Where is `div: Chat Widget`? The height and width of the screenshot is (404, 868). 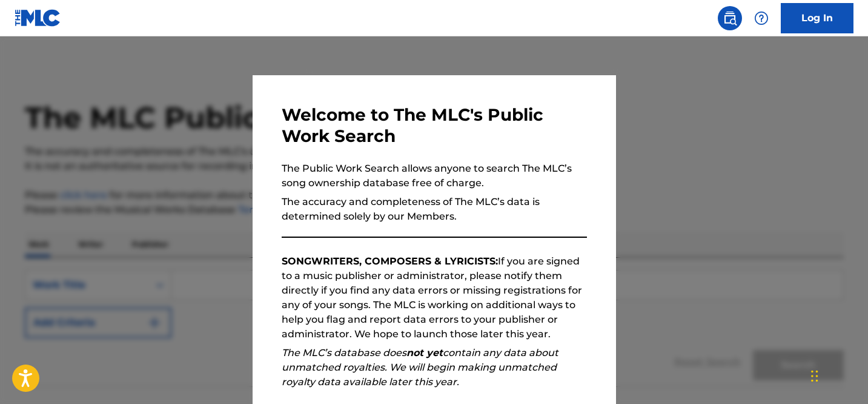 div: Chat Widget is located at coordinates (838, 375).